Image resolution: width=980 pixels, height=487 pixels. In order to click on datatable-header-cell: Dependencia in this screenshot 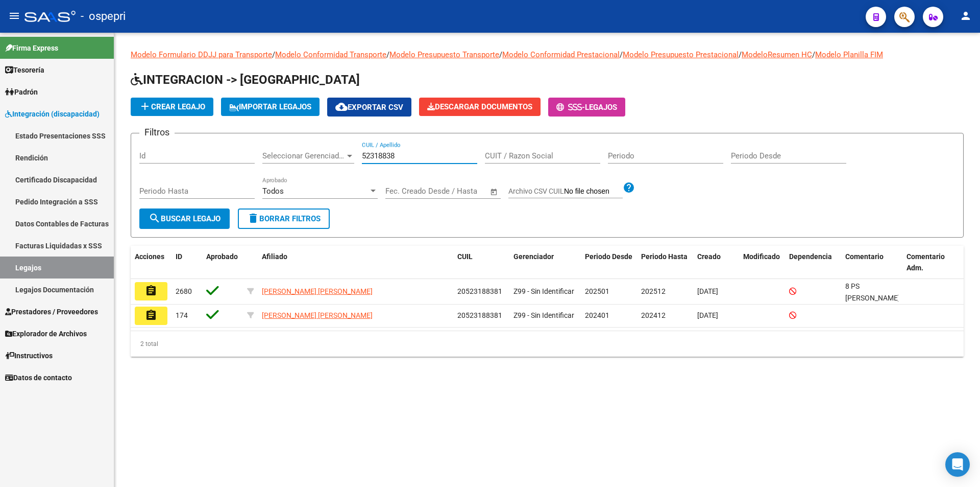, I will do `click(813, 263)`.